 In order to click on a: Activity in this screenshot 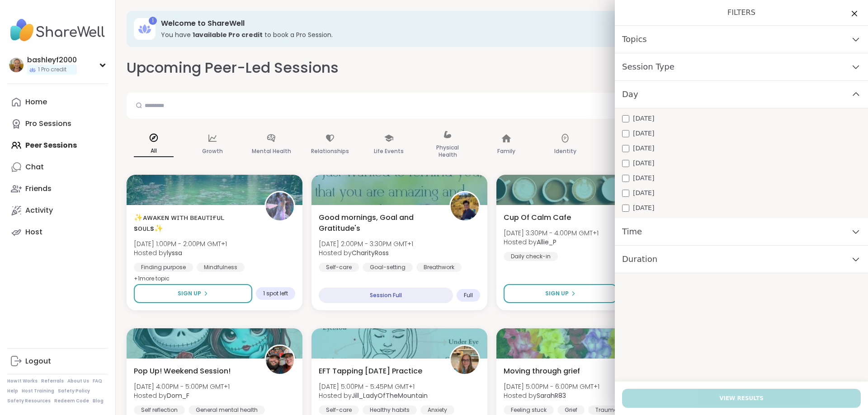, I will do `click(57, 210)`.